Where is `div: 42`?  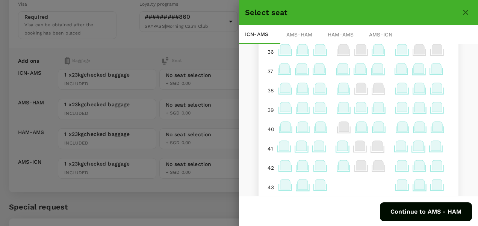
div: 42 is located at coordinates (271, 168).